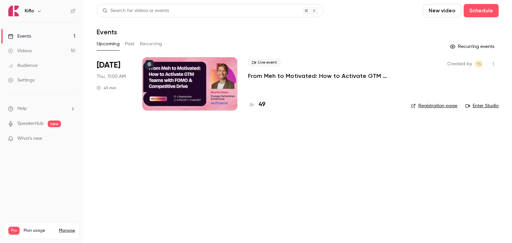  What do you see at coordinates (42, 109) in the screenshot?
I see `li: help-dropdown-opener` at bounding box center [42, 109].